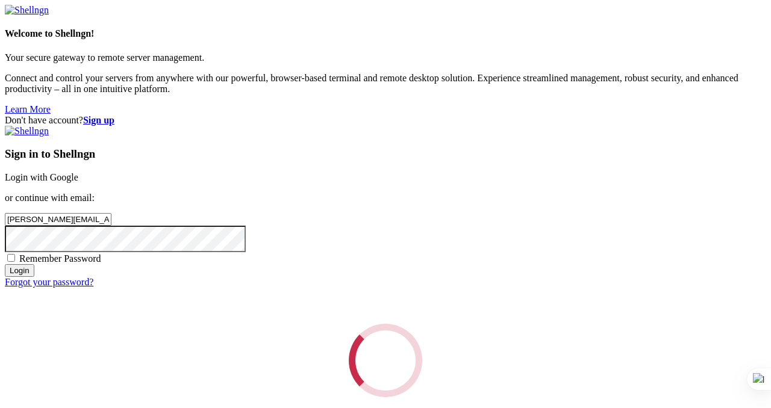 Image resolution: width=771 pixels, height=408 pixels. I want to click on strong: Sign up, so click(99, 120).